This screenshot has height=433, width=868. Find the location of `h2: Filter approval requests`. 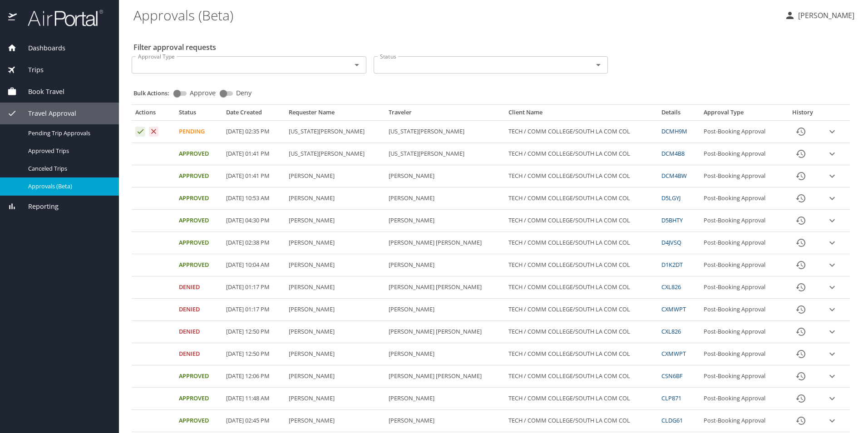

h2: Filter approval requests is located at coordinates (175, 47).